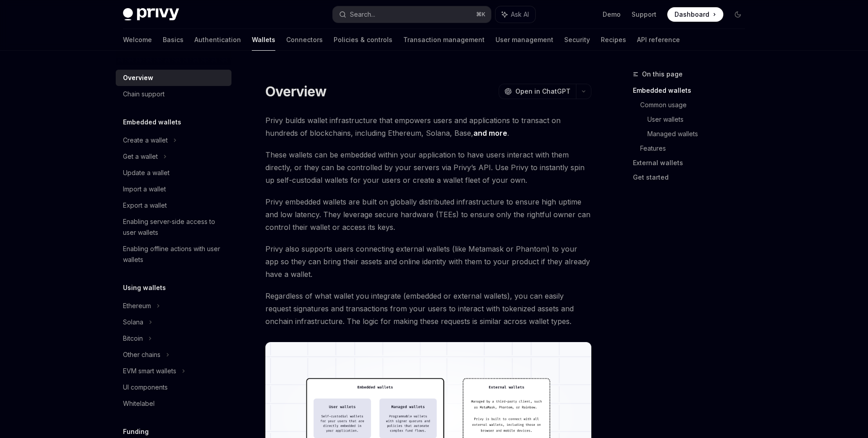 The width and height of the screenshot is (868, 438). What do you see at coordinates (263, 40) in the screenshot?
I see `a: Wallets` at bounding box center [263, 40].